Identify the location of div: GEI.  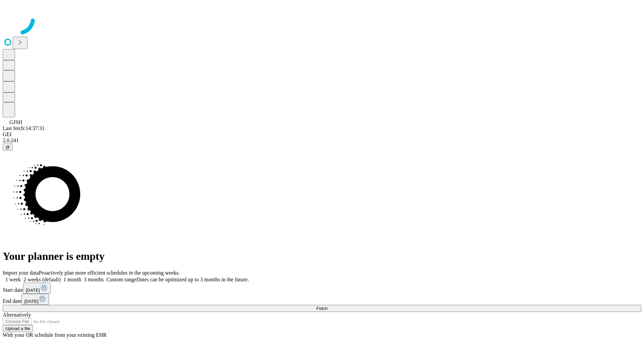
(322, 134).